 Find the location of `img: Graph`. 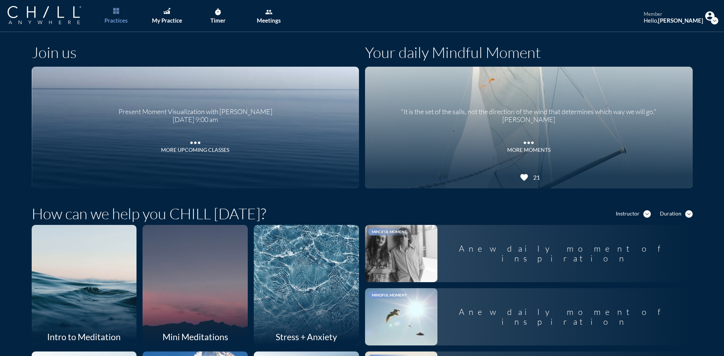

img: Graph is located at coordinates (167, 11).